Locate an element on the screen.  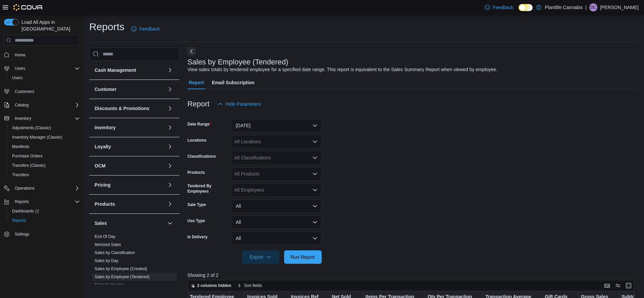
h3: Sales by Employee (Tendered) is located at coordinates (238, 62).